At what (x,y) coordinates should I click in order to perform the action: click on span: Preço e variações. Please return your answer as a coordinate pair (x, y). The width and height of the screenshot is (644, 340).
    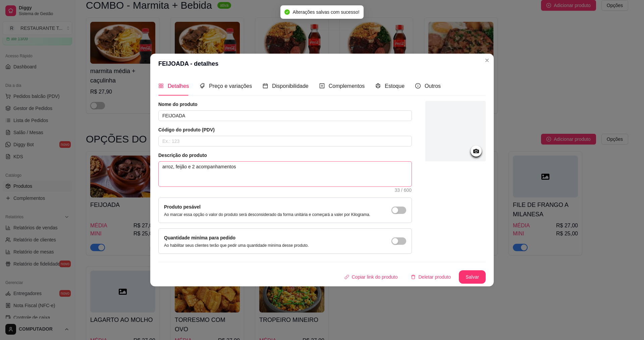
    Looking at the image, I should click on (230, 86).